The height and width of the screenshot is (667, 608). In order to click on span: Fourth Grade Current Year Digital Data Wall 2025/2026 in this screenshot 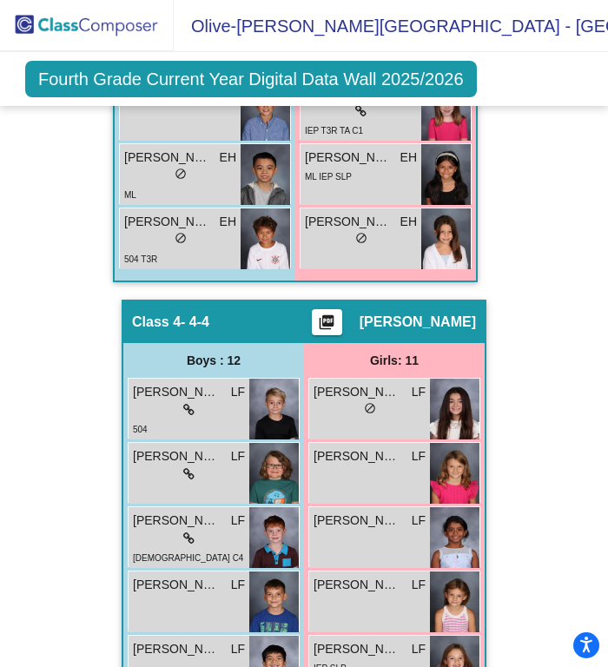, I will do `click(251, 79)`.